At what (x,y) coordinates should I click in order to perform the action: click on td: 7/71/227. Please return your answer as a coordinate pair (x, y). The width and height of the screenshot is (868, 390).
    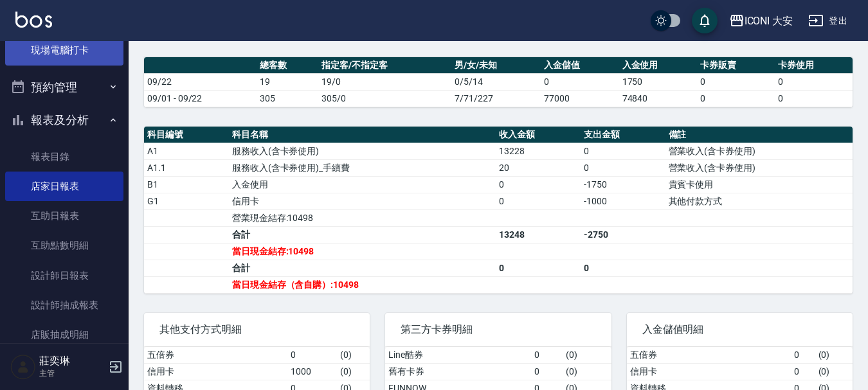
    Looking at the image, I should click on (496, 98).